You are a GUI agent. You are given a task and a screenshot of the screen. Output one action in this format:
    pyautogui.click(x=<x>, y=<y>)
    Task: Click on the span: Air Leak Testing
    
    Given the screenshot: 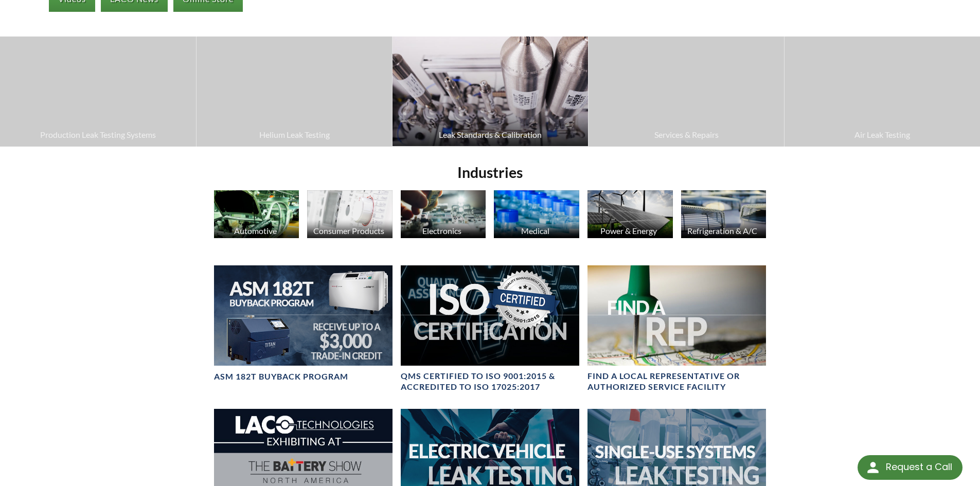 What is the action you would take?
    pyautogui.click(x=882, y=135)
    